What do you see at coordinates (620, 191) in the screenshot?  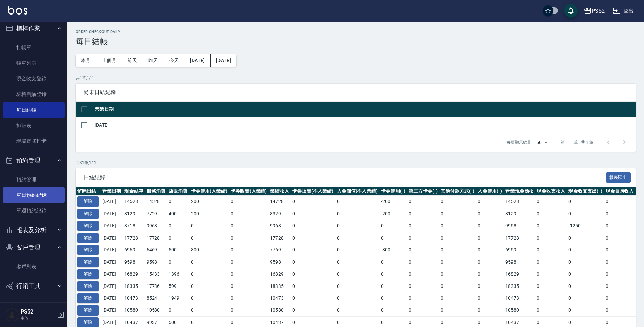 I see `th: 現金自購收入` at bounding box center [620, 191].